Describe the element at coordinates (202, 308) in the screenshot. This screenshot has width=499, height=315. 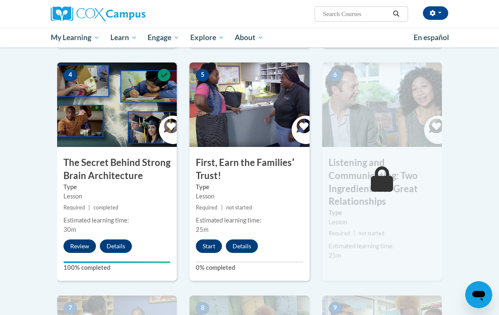
I see `span: 8` at that location.